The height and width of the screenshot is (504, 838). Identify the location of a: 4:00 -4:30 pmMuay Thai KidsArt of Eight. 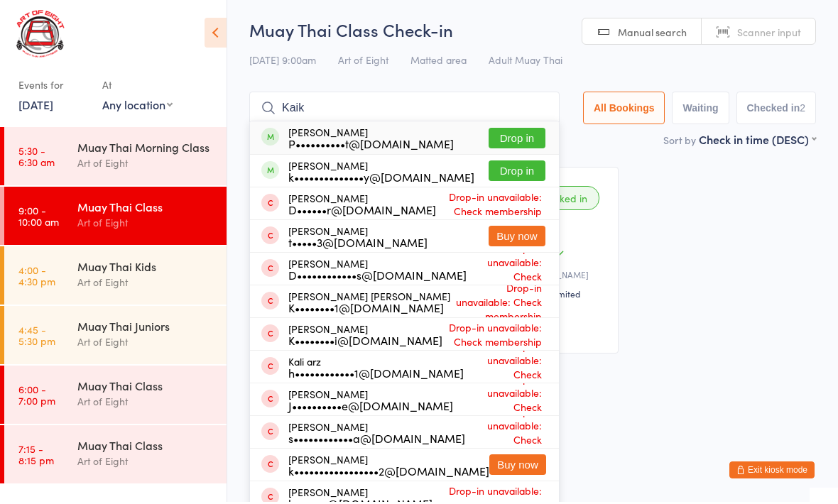
(115, 277).